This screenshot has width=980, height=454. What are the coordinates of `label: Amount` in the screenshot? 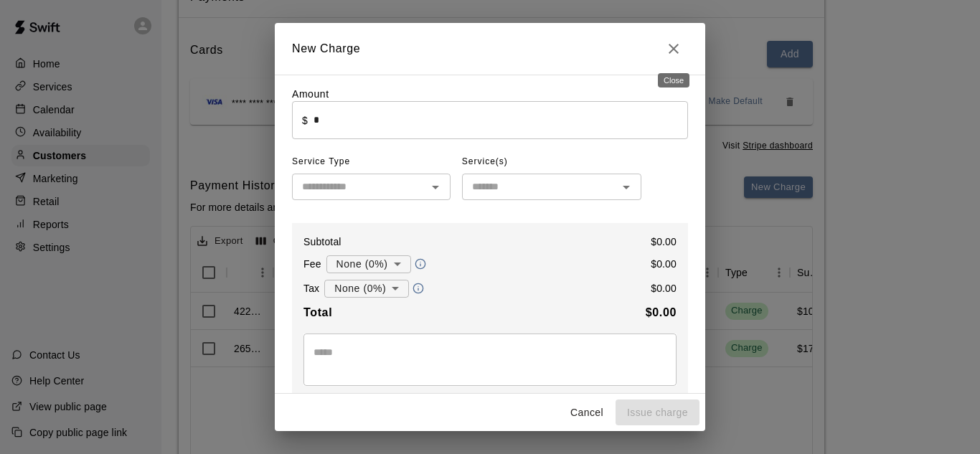 It's located at (311, 94).